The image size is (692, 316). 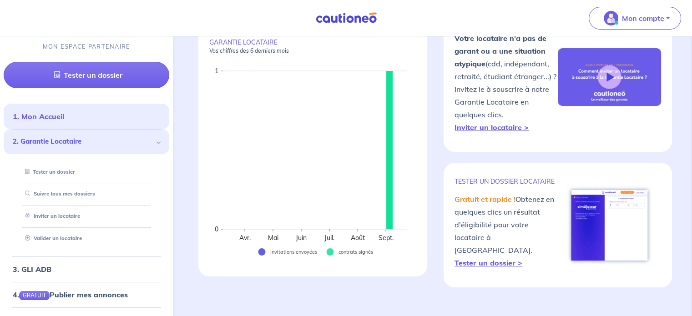 I want to click on p: GARANTIE LOCATAIRE, so click(x=313, y=46).